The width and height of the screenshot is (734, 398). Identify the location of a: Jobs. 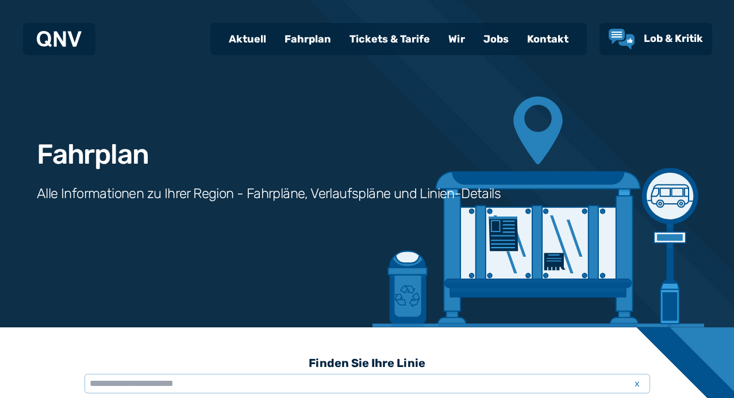
(496, 39).